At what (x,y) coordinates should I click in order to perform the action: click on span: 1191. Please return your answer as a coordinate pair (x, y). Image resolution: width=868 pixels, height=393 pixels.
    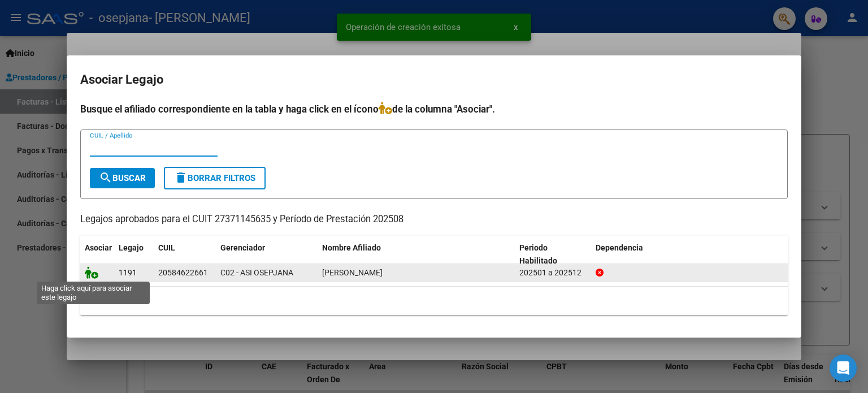
    Looking at the image, I should click on (128, 273).